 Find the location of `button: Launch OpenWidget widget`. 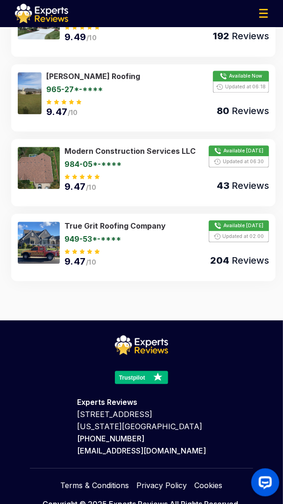

button: Launch OpenWidget widget is located at coordinates (21, 18).